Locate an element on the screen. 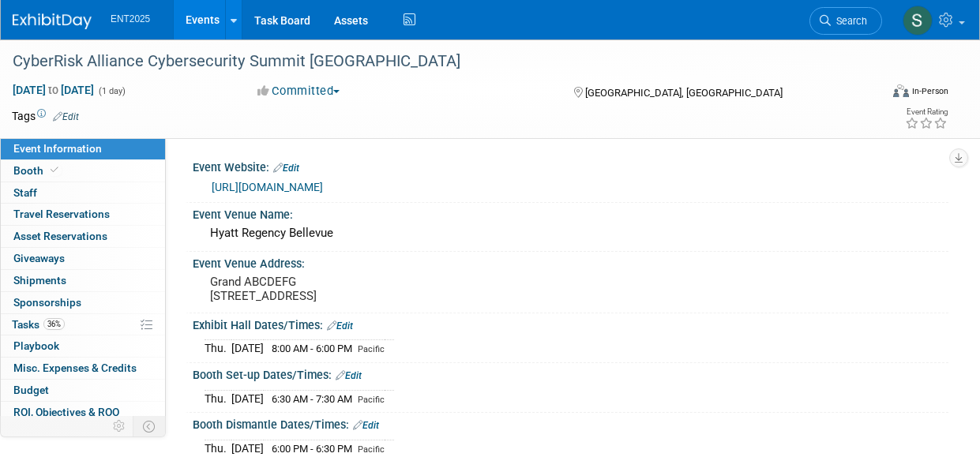  span: 8:00 AM - 6:00 PM is located at coordinates (311, 348).